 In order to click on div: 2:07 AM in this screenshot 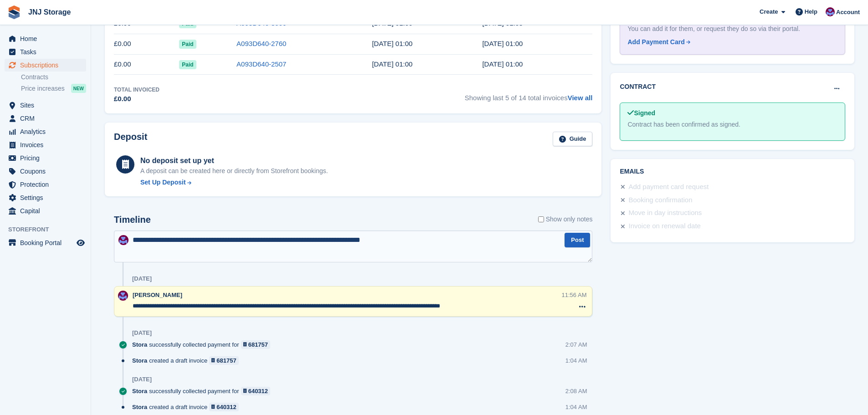, I will do `click(576, 345)`.